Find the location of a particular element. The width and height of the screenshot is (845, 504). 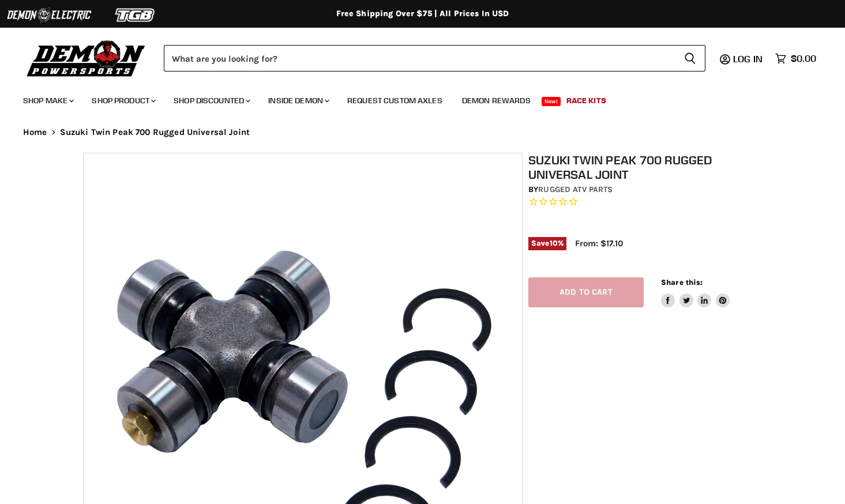

a: Log in is located at coordinates (749, 59).